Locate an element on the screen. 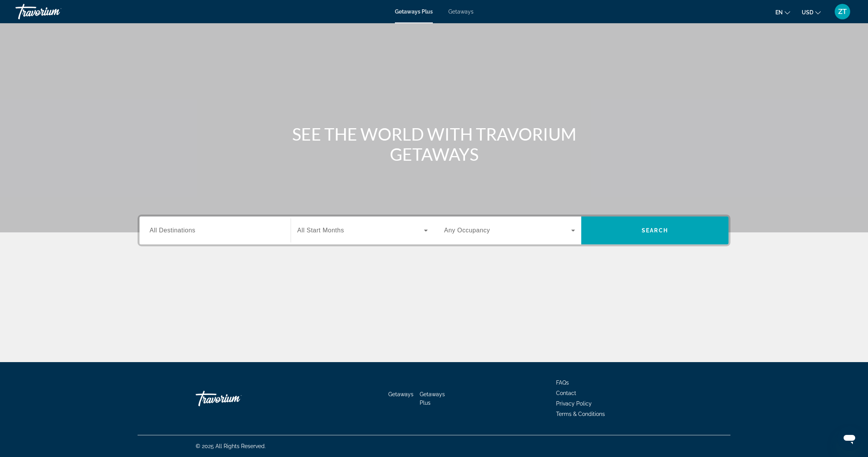 This screenshot has width=868, height=457. span: Search is located at coordinates (655, 231).